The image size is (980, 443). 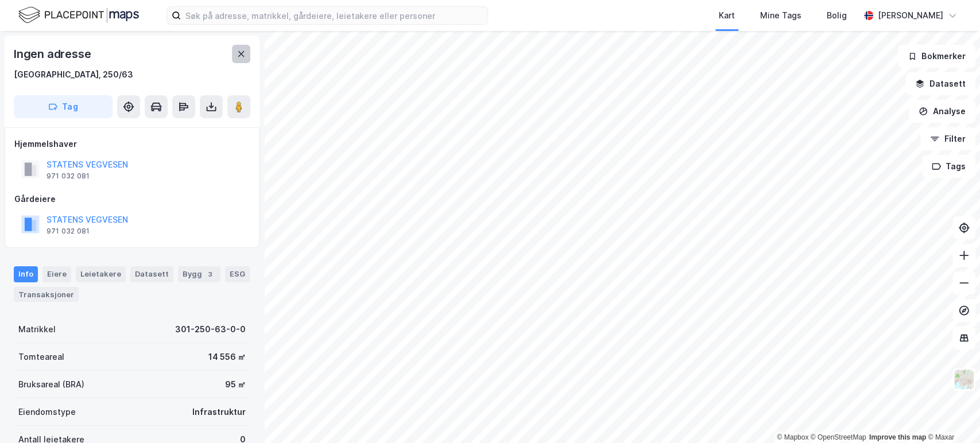 I want to click on div: Transaksjoner, so click(x=46, y=294).